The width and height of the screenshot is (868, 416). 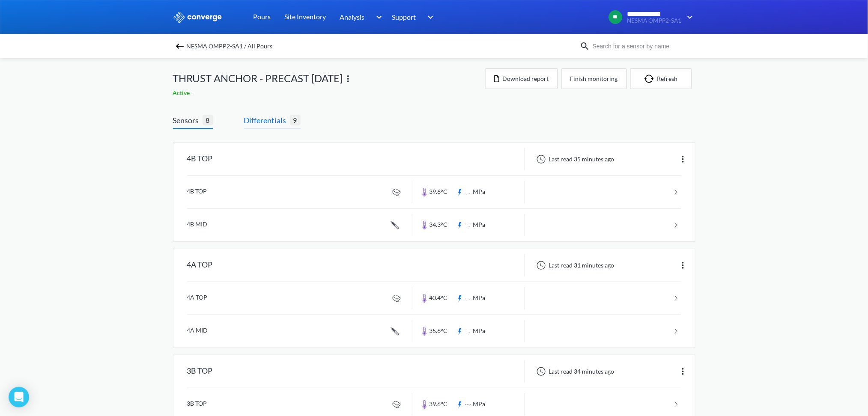 What do you see at coordinates (574, 266) in the screenshot?
I see `div: Last read 31 minutes ago` at bounding box center [574, 266].